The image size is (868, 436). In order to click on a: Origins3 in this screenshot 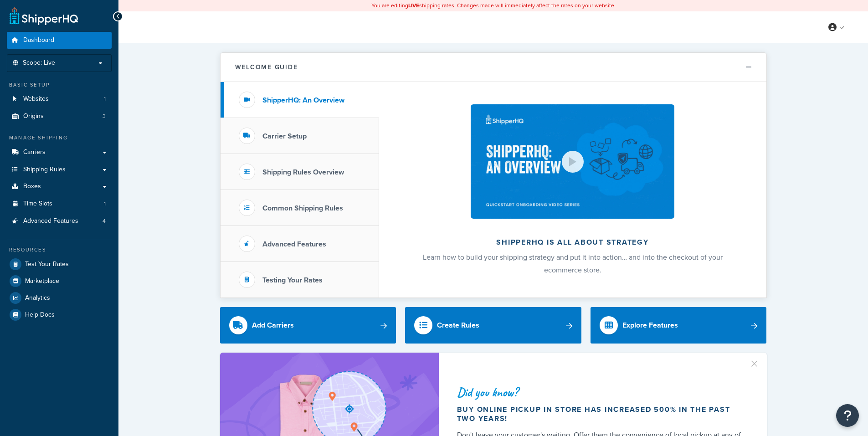, I will do `click(59, 116)`.